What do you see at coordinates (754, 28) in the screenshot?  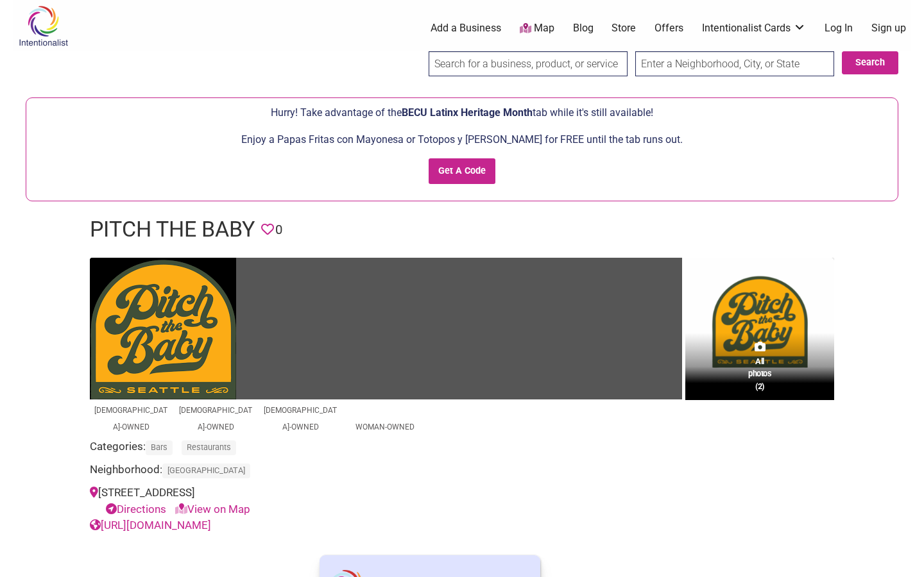 I see `a: Intentionalist Cards` at bounding box center [754, 28].